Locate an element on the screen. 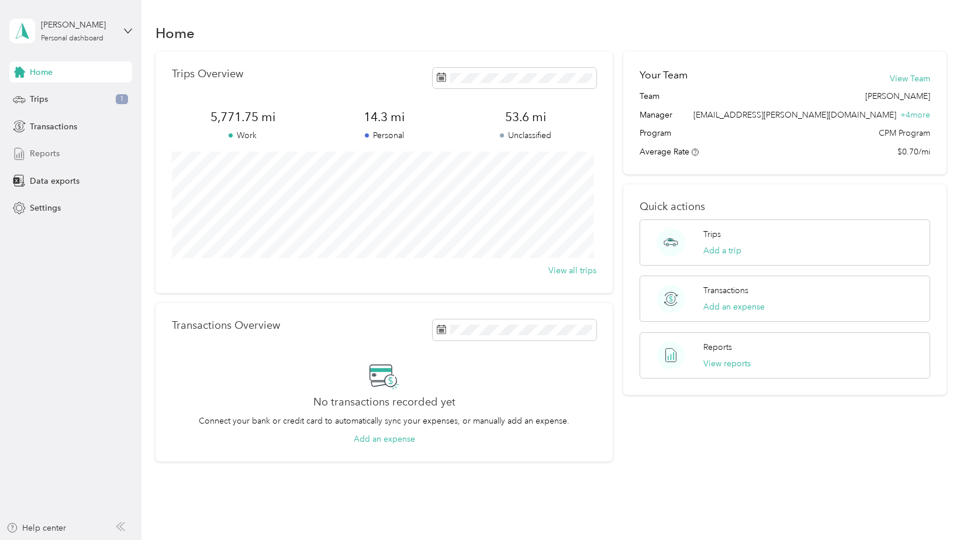 Image resolution: width=967 pixels, height=540 pixels. span: Program is located at coordinates (656, 133).